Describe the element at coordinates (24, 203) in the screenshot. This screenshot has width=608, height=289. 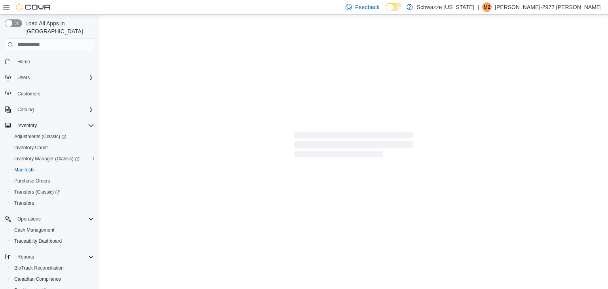
I see `a: Transfers` at that location.